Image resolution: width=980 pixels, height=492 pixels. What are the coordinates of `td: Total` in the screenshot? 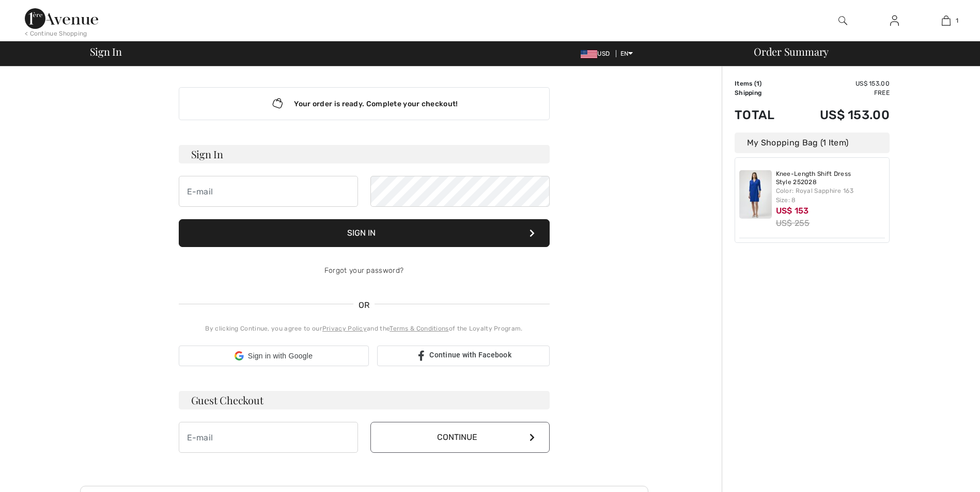 It's located at (763, 115).